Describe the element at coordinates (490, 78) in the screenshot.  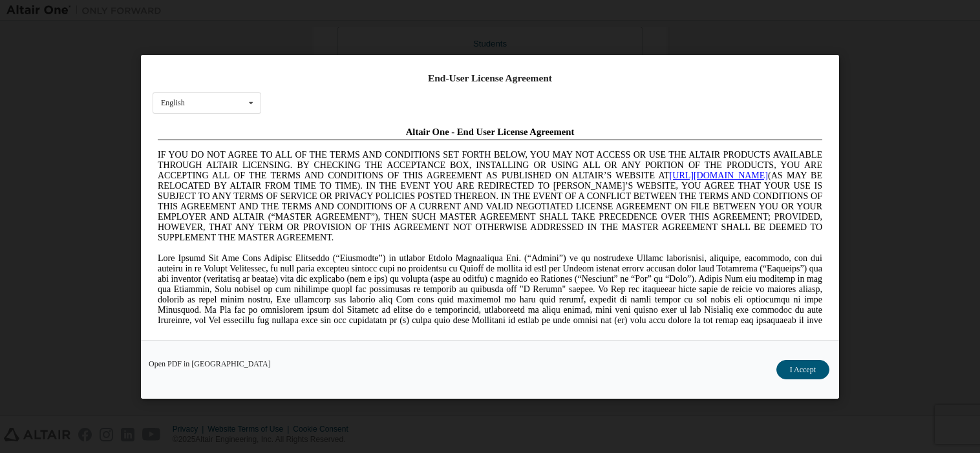
I see `div: End-User License Agreement` at that location.